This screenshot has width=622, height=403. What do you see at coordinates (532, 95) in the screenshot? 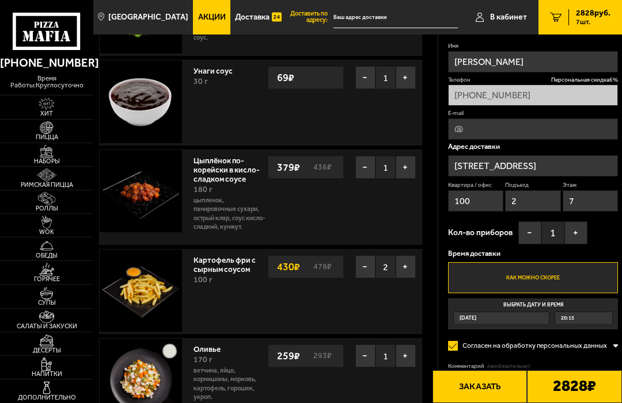
I see `input: +7 (` at bounding box center [532, 95].